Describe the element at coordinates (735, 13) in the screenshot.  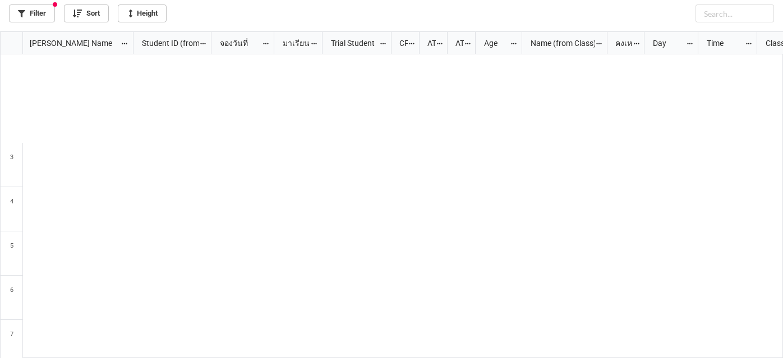
I see `input: Search...` at that location.